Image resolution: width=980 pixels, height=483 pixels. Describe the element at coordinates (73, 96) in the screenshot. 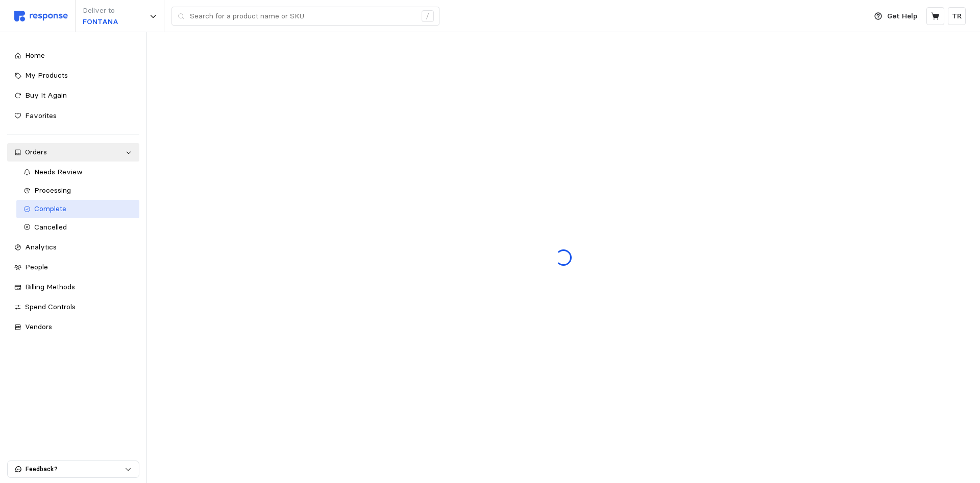

I see `a: Buy It Again` at that location.